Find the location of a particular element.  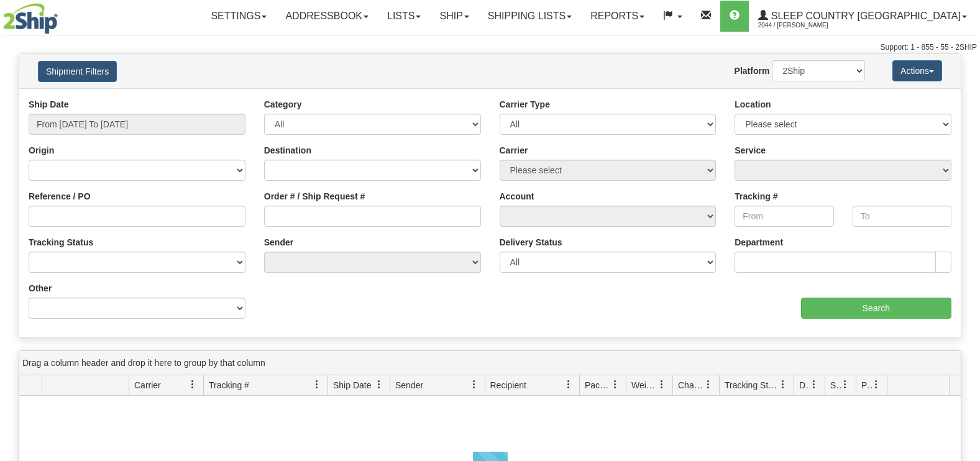

a: Addressbook is located at coordinates (327, 16).